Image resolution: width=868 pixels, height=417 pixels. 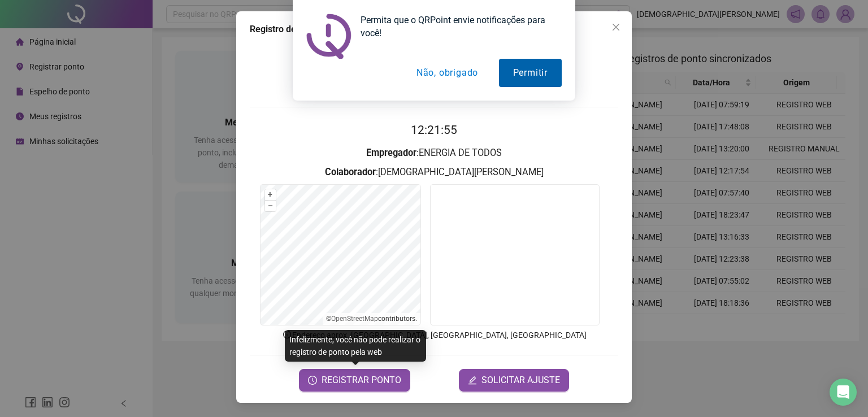 I want to click on span: info-circle, so click(x=287, y=335).